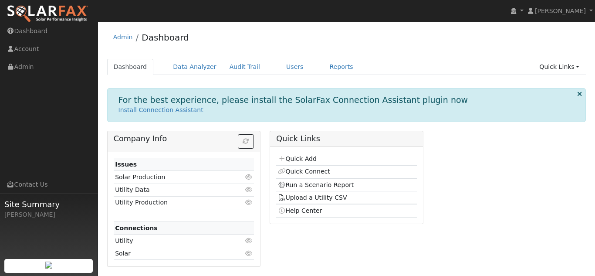 The image size is (595, 276). I want to click on td: Utility Production, so click(172, 202).